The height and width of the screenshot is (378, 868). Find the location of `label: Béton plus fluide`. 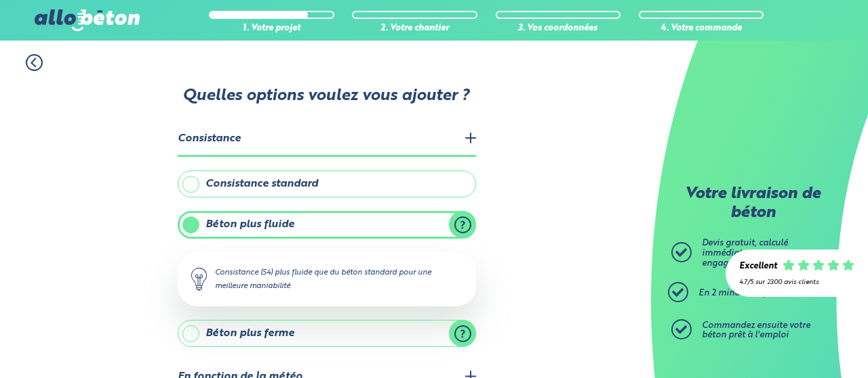

label: Béton plus fluide is located at coordinates (326, 224).